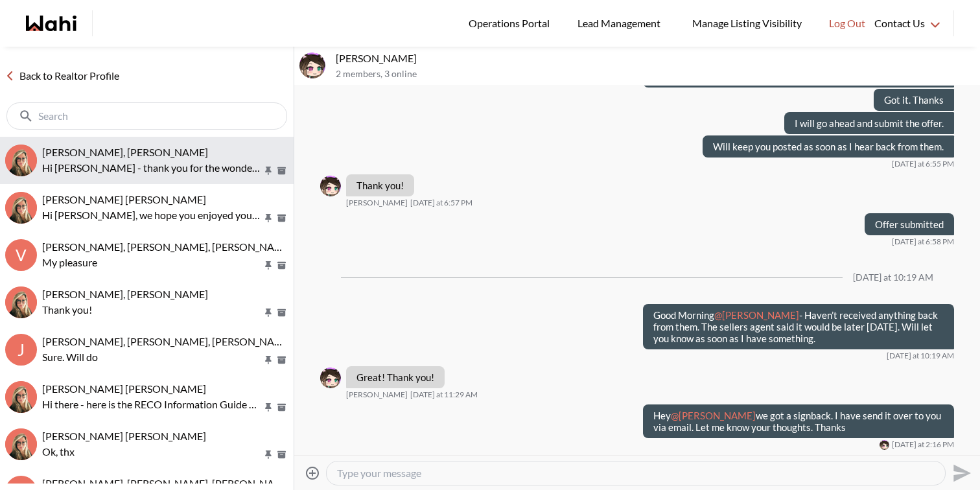 The image size is (980, 490). Describe the element at coordinates (21, 255) in the screenshot. I see `div: V` at that location.